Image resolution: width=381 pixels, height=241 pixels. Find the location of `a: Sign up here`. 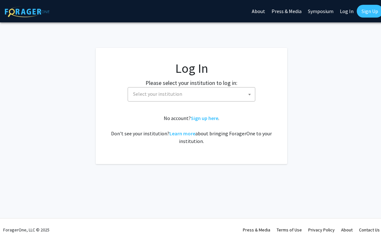

a: Sign up here is located at coordinates (205, 118).